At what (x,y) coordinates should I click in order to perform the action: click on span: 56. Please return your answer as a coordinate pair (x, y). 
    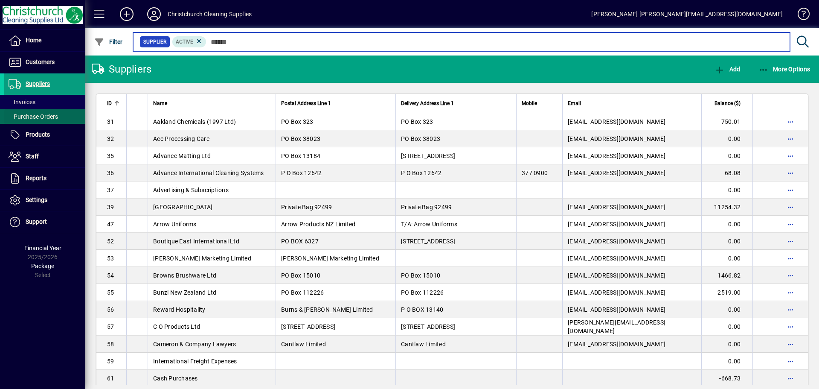
    Looking at the image, I should click on (111, 309).